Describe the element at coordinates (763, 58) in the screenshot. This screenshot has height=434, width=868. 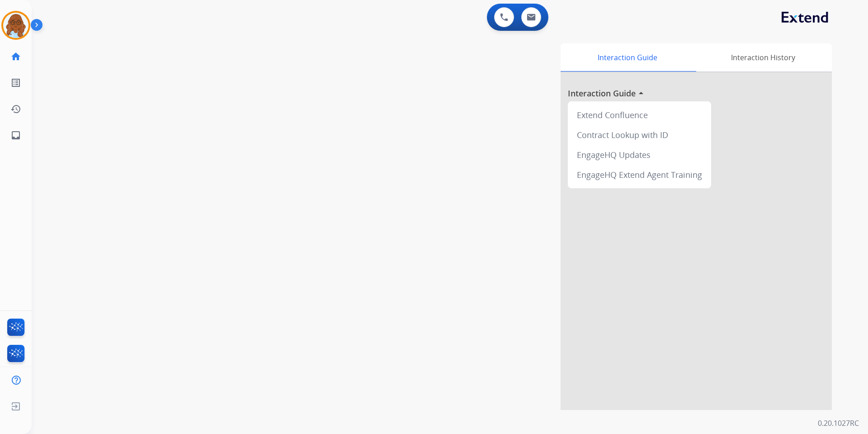
I see `div: Interaction History` at that location.